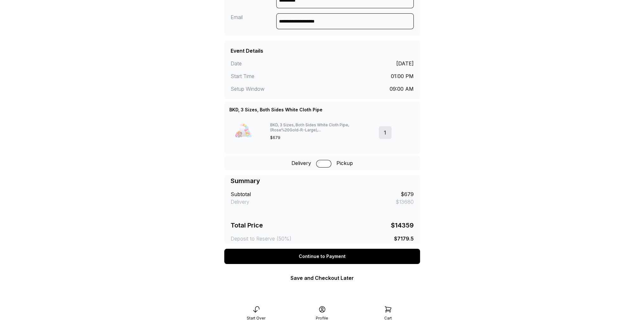  What do you see at coordinates (402, 89) in the screenshot?
I see `div: 09:00 AM` at bounding box center [402, 89].